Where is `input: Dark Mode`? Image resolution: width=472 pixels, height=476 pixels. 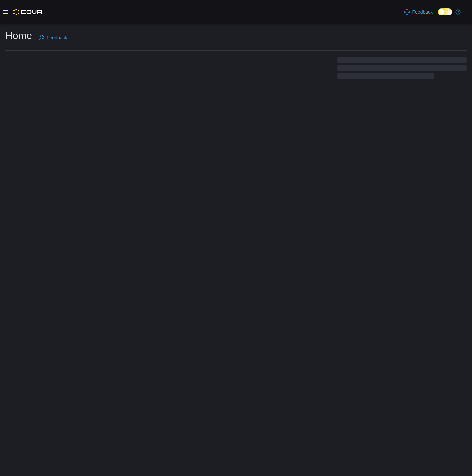 input: Dark Mode is located at coordinates (445, 12).